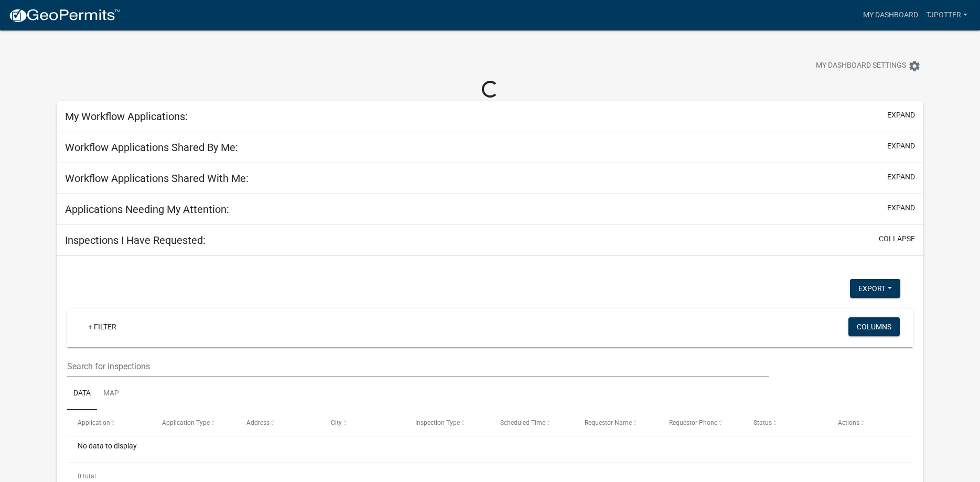 The image size is (980, 482). I want to click on datatable-header-cell: Status, so click(785, 422).